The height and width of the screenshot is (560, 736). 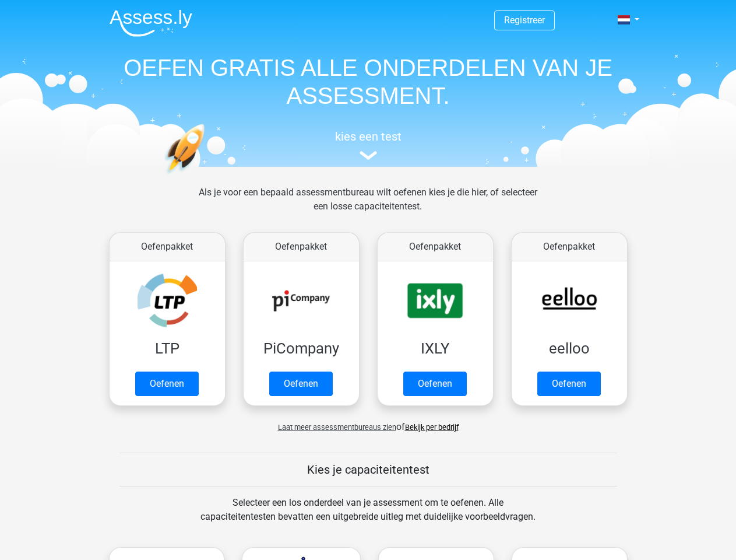 What do you see at coordinates (369, 136) in the screenshot?
I see `h5: kies een test` at bounding box center [369, 136].